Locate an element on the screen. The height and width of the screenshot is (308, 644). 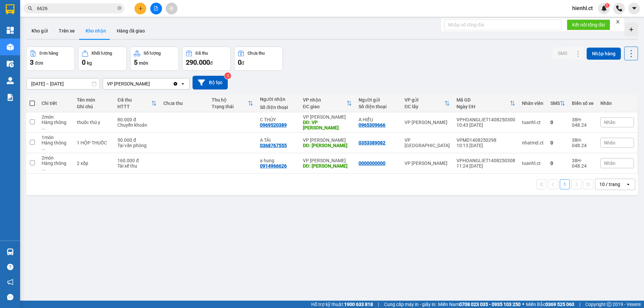
input: Nhập số tổng đài is located at coordinates (503, 25).